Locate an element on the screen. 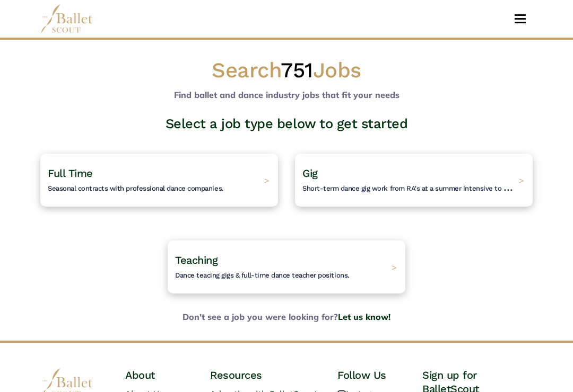 This screenshot has width=573, height=392. a: TeachingDance teacing gigs & full-time dance teacher positions. > is located at coordinates (286, 267).